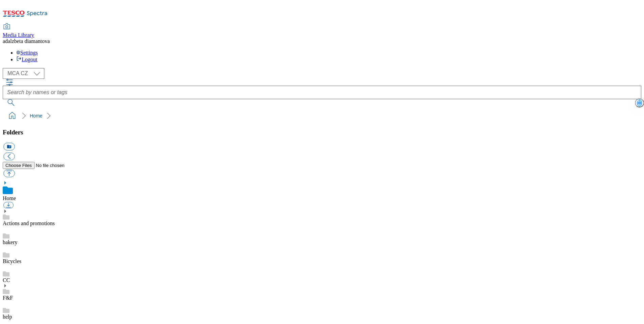  What do you see at coordinates (6, 280) in the screenshot?
I see `a: CC` at bounding box center [6, 280].